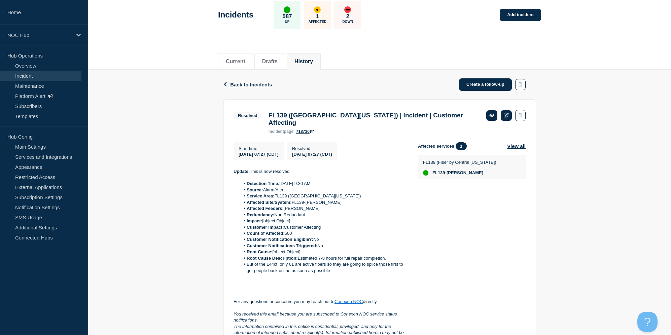  Describe the element at coordinates (461, 146) in the screenshot. I see `span: 1` at that location.